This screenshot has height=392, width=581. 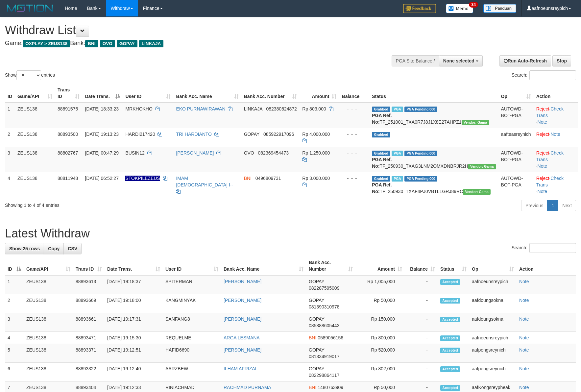 What do you see at coordinates (550, 182) in the screenshot?
I see `a: Check Trans` at bounding box center [550, 182].